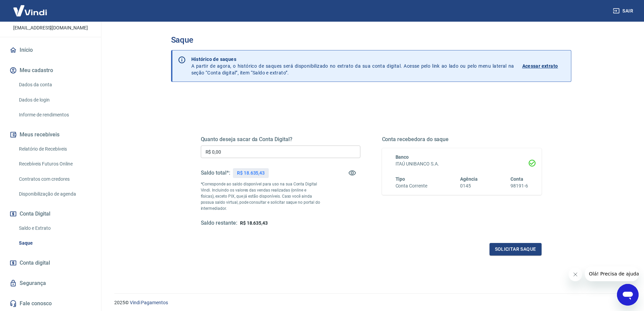 Image resolution: width=644 pixels, height=311 pixels. What do you see at coordinates (50, 135) in the screenshot?
I see `button: Meus recebíveis` at bounding box center [50, 135].